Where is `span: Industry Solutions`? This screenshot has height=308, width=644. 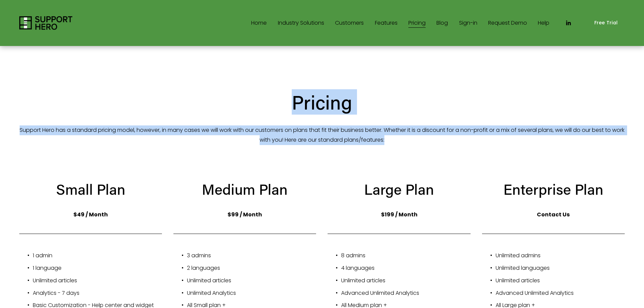
span: Industry Solutions is located at coordinates (301, 23).